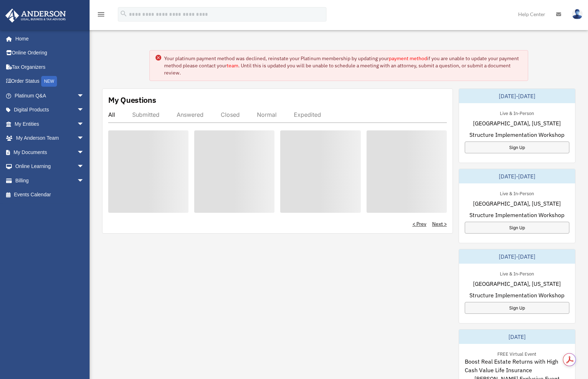 The height and width of the screenshot is (379, 588). Describe the element at coordinates (233, 66) in the screenshot. I see `a: team` at that location.